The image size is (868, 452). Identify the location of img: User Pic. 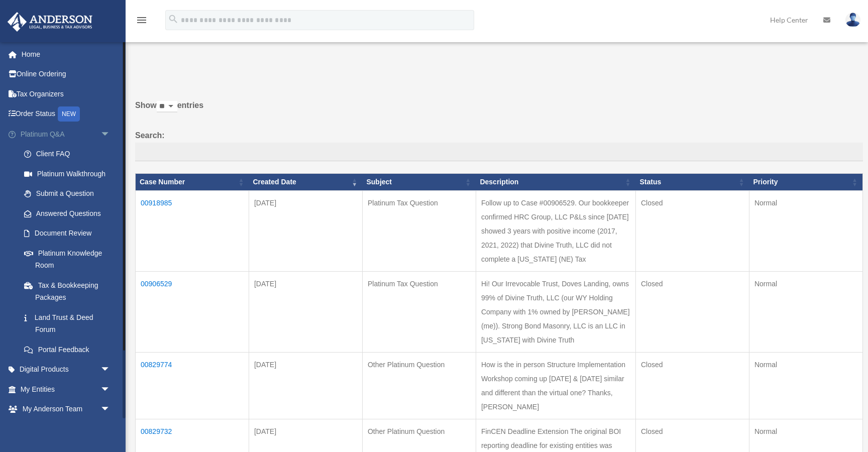
(853, 19).